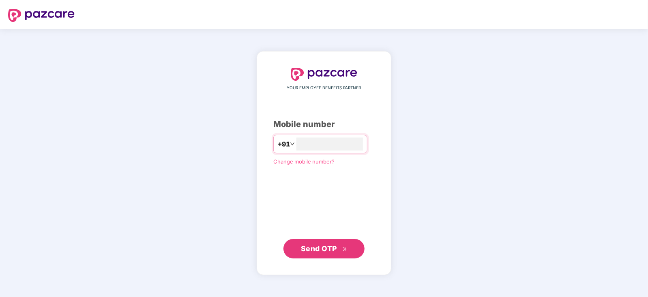 The image size is (648, 297). I want to click on div: Mobile number, so click(324, 124).